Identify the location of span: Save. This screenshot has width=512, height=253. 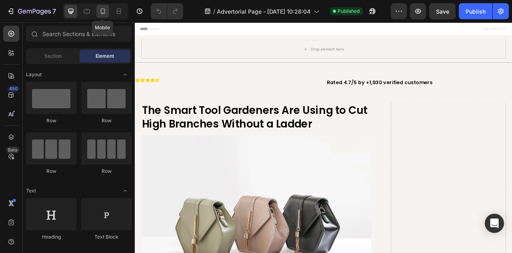
(443, 11).